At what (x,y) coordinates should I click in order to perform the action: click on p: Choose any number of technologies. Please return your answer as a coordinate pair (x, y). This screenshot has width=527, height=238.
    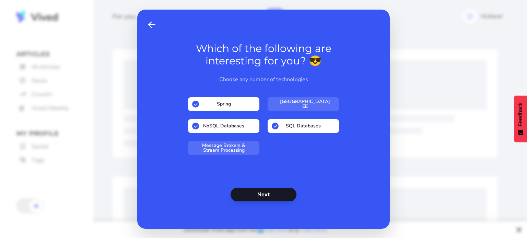
    Looking at the image, I should click on (264, 80).